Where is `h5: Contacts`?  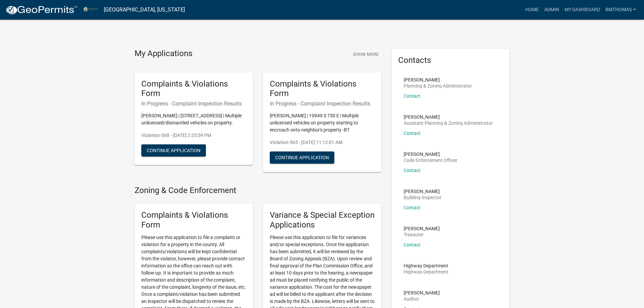
h5: Contacts is located at coordinates (450, 60).